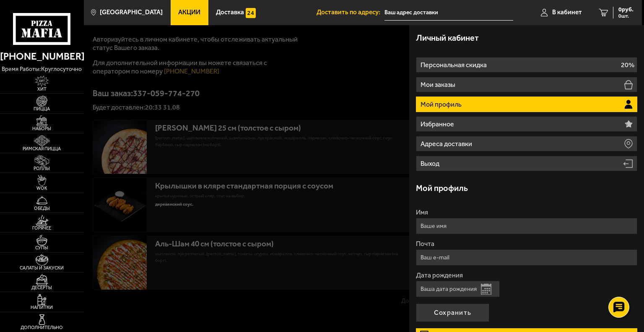 This screenshot has width=644, height=332. Describe the element at coordinates (449, 13) in the screenshot. I see `span: Санкт-Петербург, улица Червонного Казачества 8` at that location.